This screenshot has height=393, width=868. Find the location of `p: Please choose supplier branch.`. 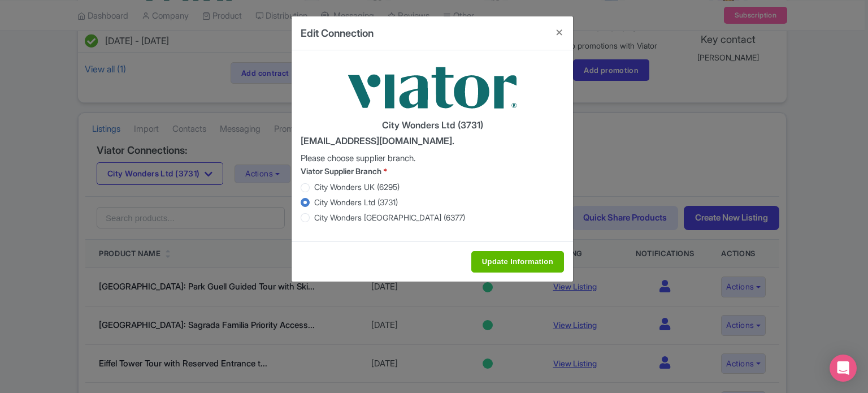

p: Please choose supplier branch. is located at coordinates (432, 158).